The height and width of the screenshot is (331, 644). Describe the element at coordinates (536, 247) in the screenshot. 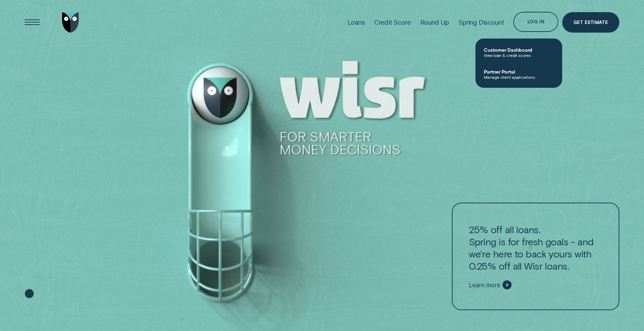

I see `p: 25% off all loans. Spring is for fresh goals - and we're here to back yours with 0.25% off all Wi...` at that location.